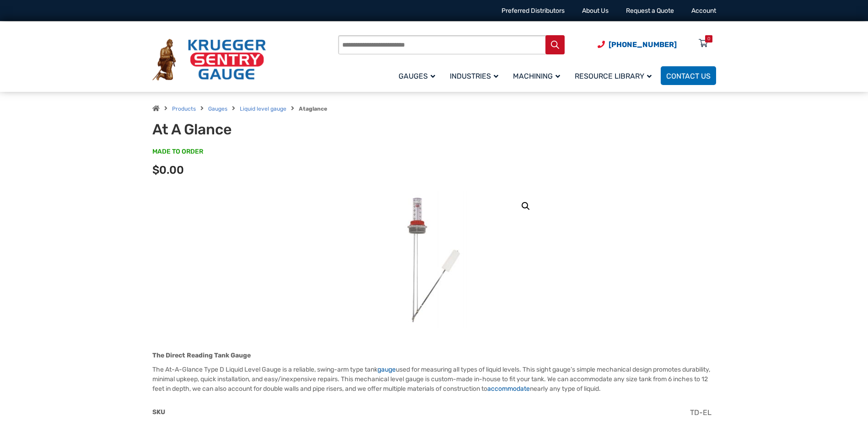 This screenshot has height=426, width=868. What do you see at coordinates (688, 75) in the screenshot?
I see `a: Contact Us` at bounding box center [688, 75].